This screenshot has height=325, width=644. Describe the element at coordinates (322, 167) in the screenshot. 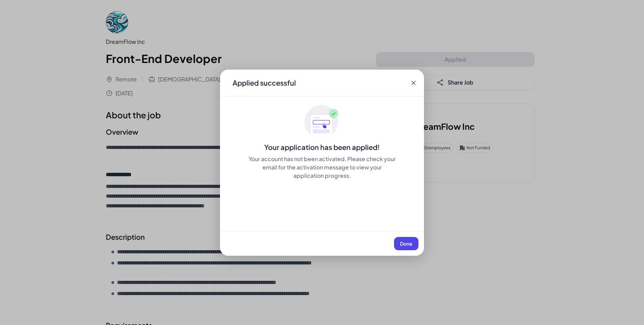

I see `div: Your account has not been activated. Please check your email for the activation message to view y...` at that location.